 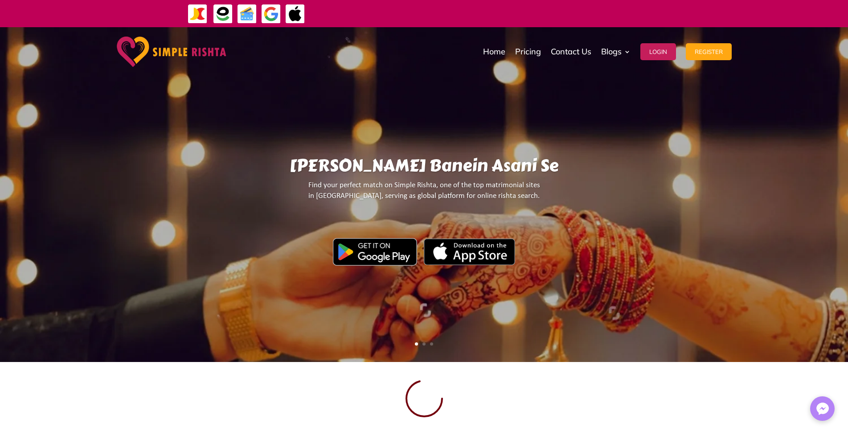 What do you see at coordinates (708, 52) in the screenshot?
I see `a: Register` at bounding box center [708, 52].